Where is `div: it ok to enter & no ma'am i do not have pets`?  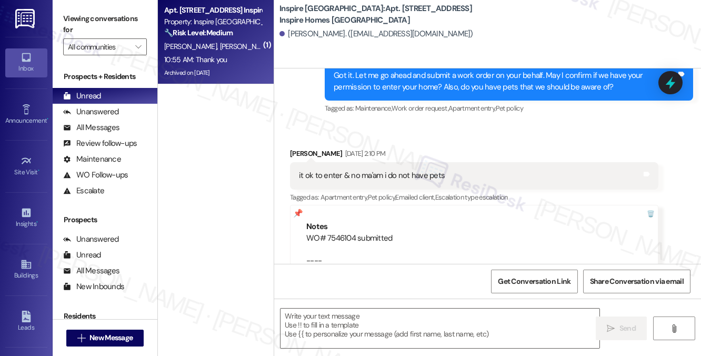
div: it ok to enter & no ma'am i do not have pets is located at coordinates (372, 175).